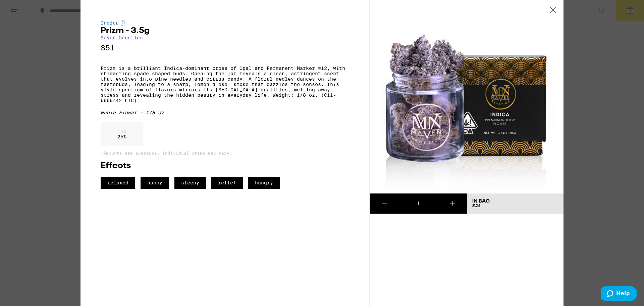 The width and height of the screenshot is (644, 306). Describe the element at coordinates (419, 203) in the screenshot. I see `div: 1` at that location.